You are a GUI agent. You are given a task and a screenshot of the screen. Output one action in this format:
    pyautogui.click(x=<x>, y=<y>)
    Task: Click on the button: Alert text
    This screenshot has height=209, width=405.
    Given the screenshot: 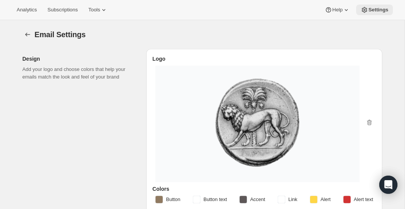 What is the action you would take?
    pyautogui.click(x=358, y=199)
    